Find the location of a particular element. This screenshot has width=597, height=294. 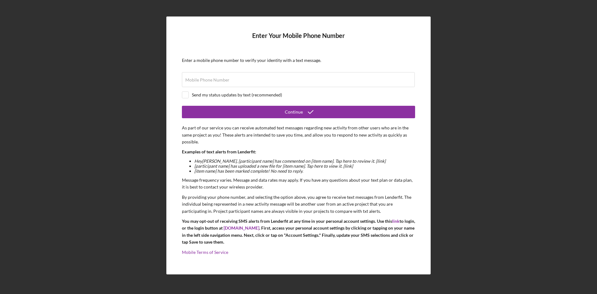

div: Send my status updates by text (recommended) is located at coordinates (237, 95).